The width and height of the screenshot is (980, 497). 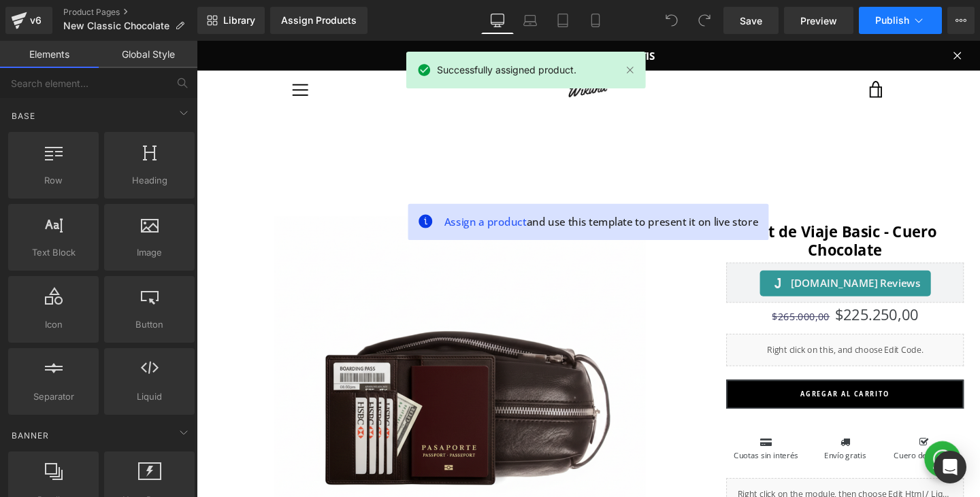 I want to click on a: Mobile, so click(x=595, y=21).